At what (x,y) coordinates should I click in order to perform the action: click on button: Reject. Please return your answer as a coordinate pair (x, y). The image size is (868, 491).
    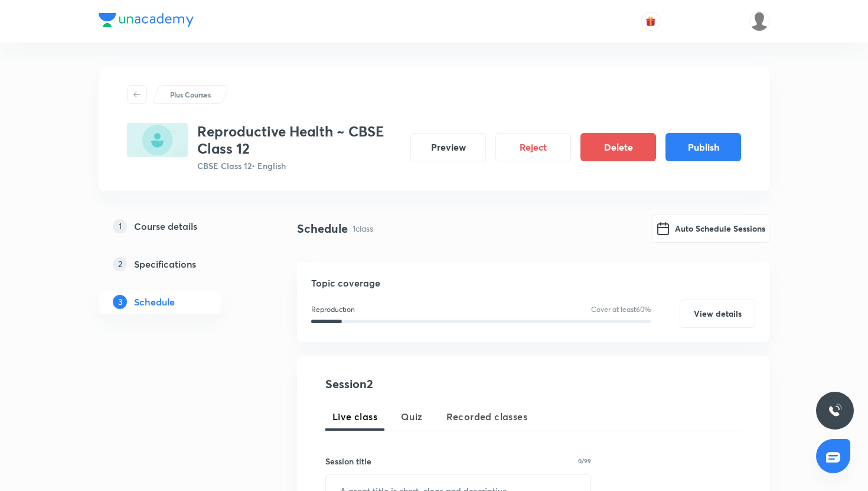
    Looking at the image, I should click on (533, 147).